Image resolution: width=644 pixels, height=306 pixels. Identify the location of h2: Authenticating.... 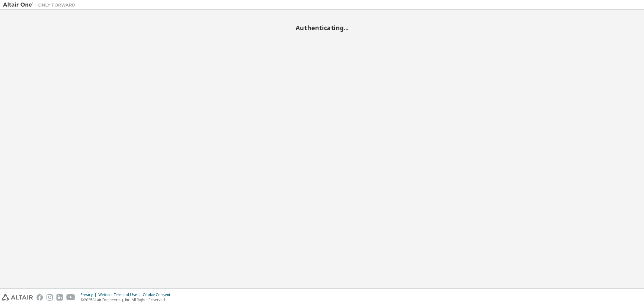
(322, 28).